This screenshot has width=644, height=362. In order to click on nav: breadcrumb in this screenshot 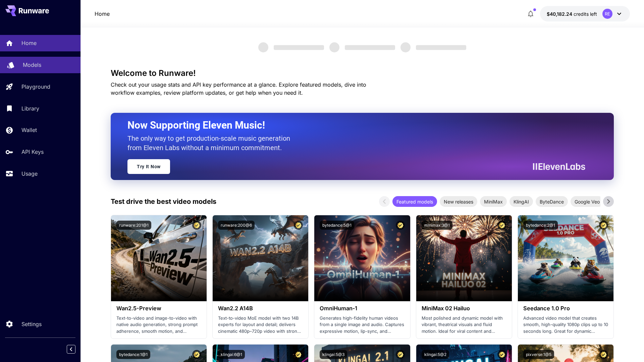, I will do `click(102, 14)`.